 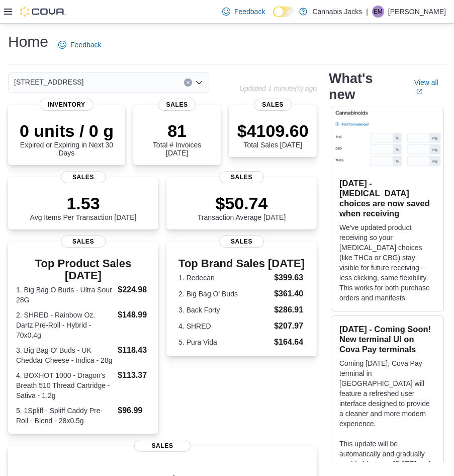 What do you see at coordinates (273, 17) in the screenshot?
I see `span: Dark Mode` at bounding box center [273, 17].